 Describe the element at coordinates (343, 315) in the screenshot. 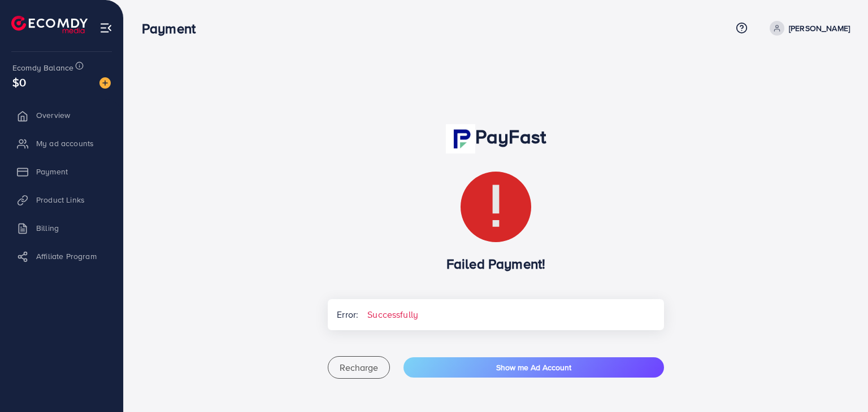

I see `span: Error:` at that location.